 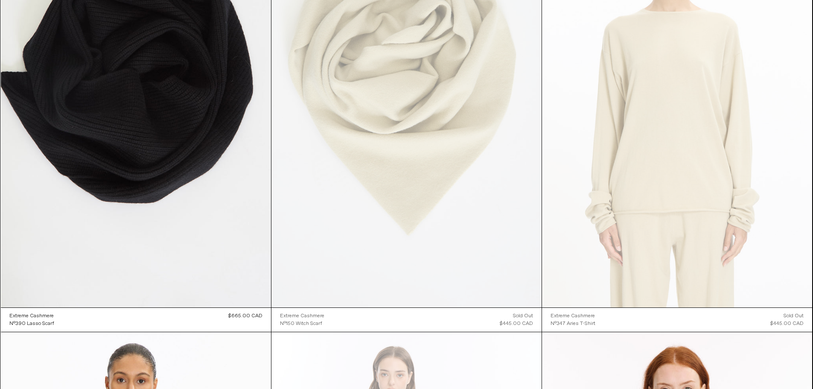 I want to click on div: N°390 Lasso Scarf, so click(x=32, y=324).